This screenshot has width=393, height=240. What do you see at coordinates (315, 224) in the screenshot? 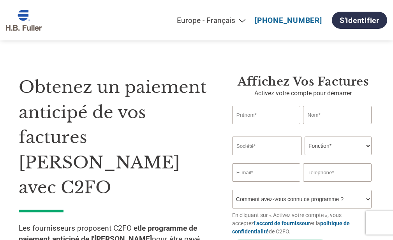
I see `font: et la` at bounding box center [315, 224].